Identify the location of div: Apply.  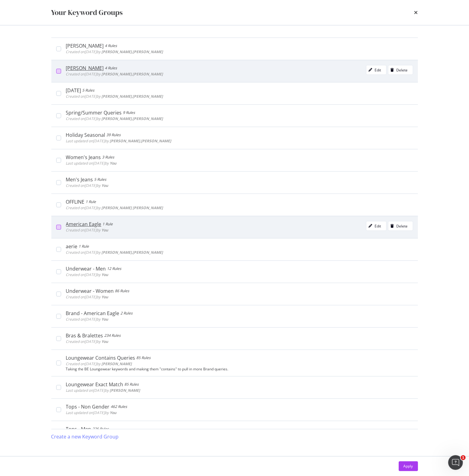
(408, 466).